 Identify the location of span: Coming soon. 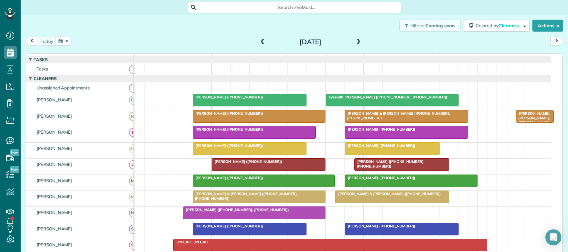
(440, 26).